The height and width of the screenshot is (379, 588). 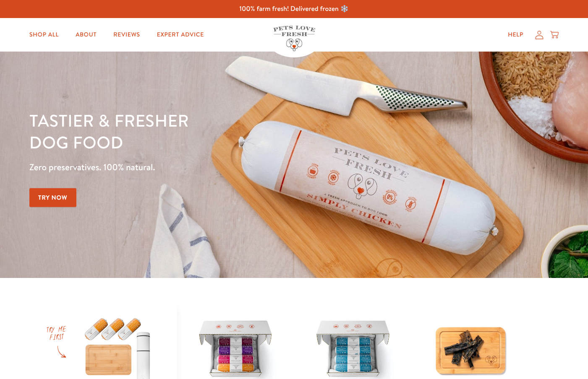 What do you see at coordinates (515, 35) in the screenshot?
I see `a: Help` at bounding box center [515, 35].